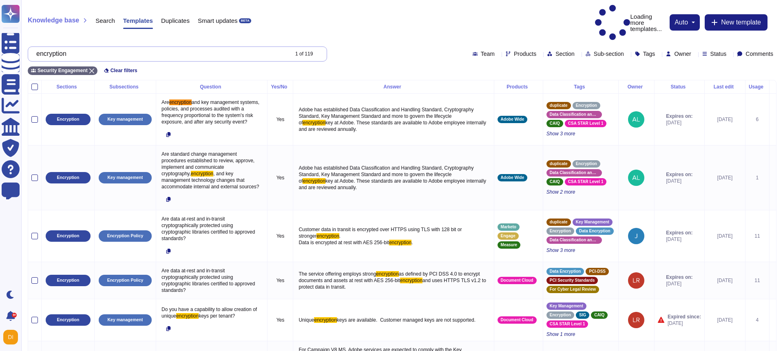  I want to click on span: duplicate, so click(558, 106).